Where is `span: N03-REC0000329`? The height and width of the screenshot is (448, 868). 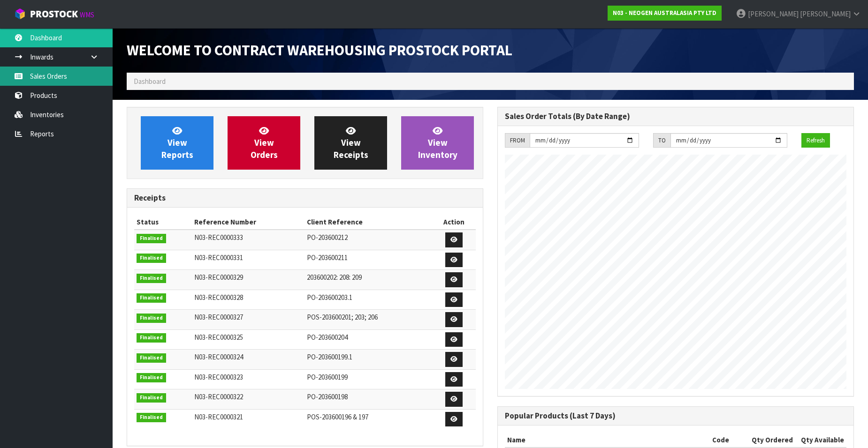
span: N03-REC0000329 is located at coordinates (219, 277).